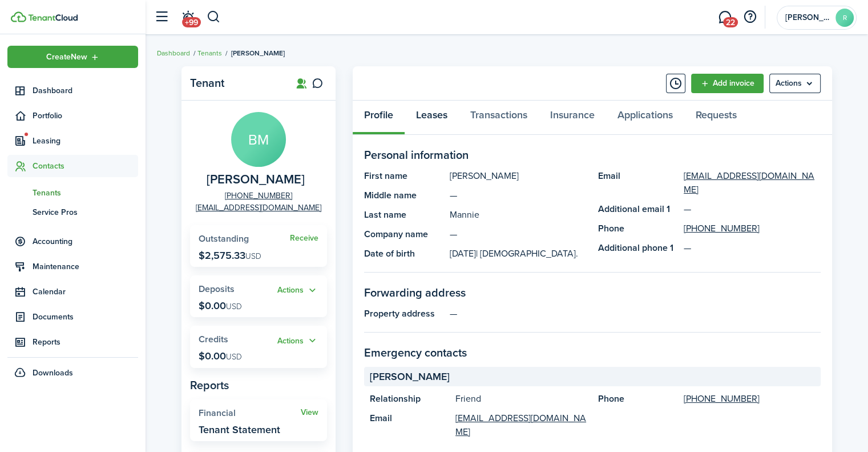  Describe the element at coordinates (250, 413) in the screenshot. I see `widget-stats-title: Financial` at that location.